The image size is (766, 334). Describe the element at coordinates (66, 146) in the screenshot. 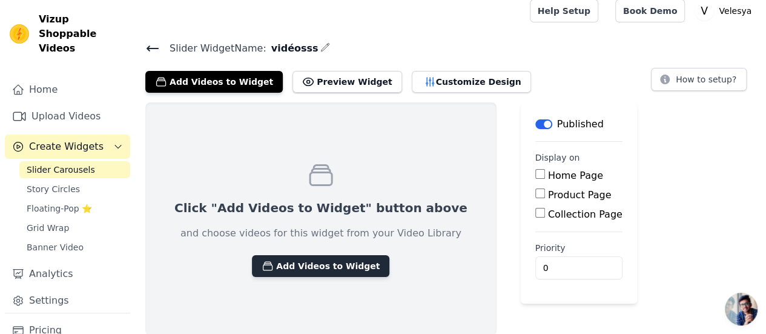

I see `span: Create Widgets` at that location.